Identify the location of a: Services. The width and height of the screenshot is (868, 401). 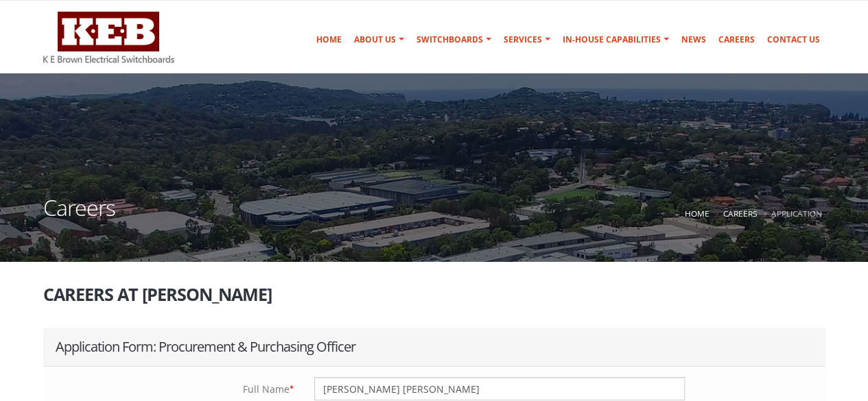
(527, 40).